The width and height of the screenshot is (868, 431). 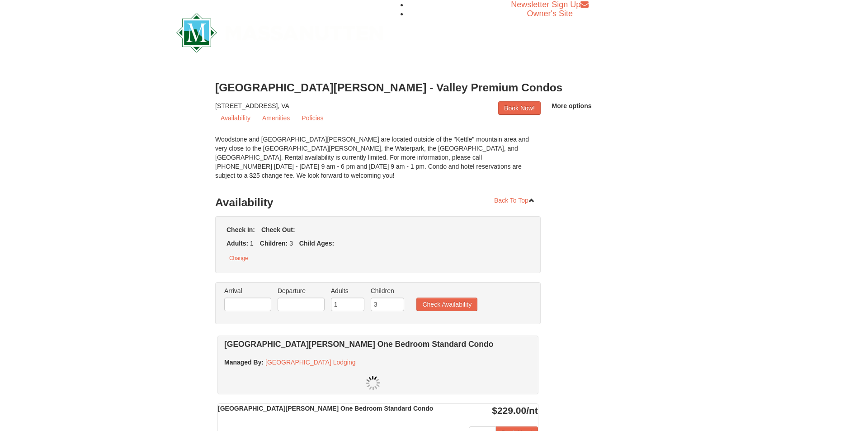 I want to click on strong: Children:, so click(x=274, y=244).